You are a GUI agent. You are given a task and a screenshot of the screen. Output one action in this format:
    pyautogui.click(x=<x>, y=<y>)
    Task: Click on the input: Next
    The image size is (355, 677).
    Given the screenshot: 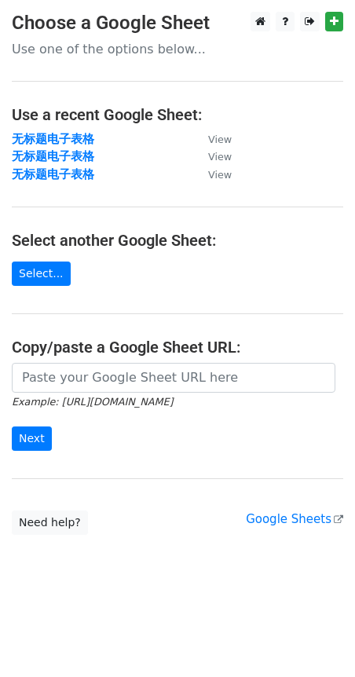 What is the action you would take?
    pyautogui.click(x=31, y=438)
    